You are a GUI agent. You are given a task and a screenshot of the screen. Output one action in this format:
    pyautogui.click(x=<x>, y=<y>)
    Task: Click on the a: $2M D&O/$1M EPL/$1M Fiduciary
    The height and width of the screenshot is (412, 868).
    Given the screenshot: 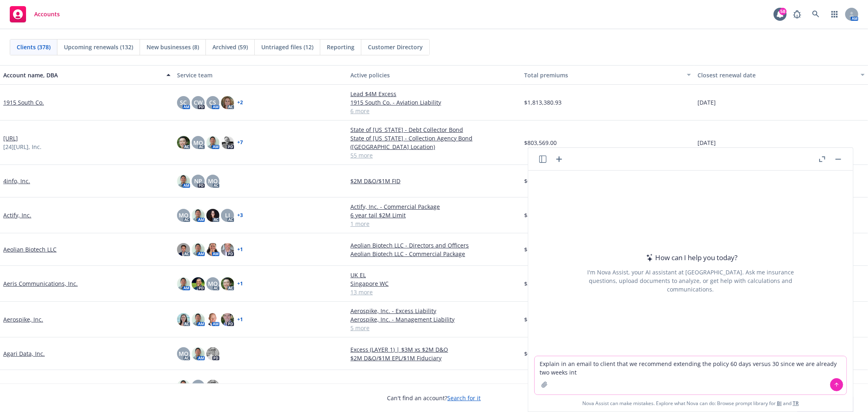 What is the action you would take?
    pyautogui.click(x=434, y=358)
    